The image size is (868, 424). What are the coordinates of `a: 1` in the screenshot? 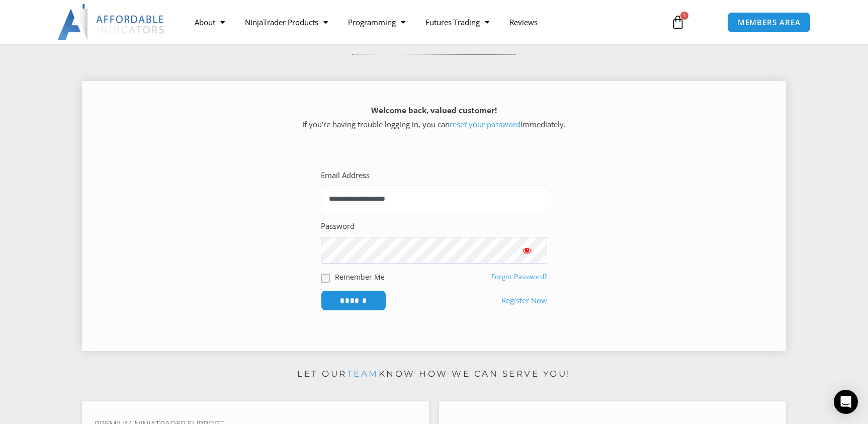 It's located at (678, 22).